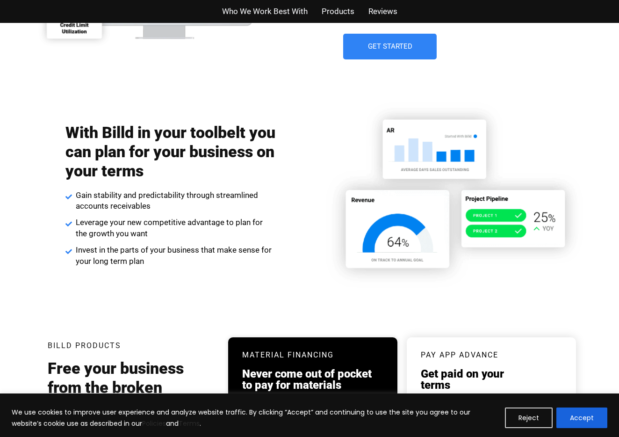 The height and width of the screenshot is (437, 619). What do you see at coordinates (338, 11) in the screenshot?
I see `a: Products` at bounding box center [338, 11].